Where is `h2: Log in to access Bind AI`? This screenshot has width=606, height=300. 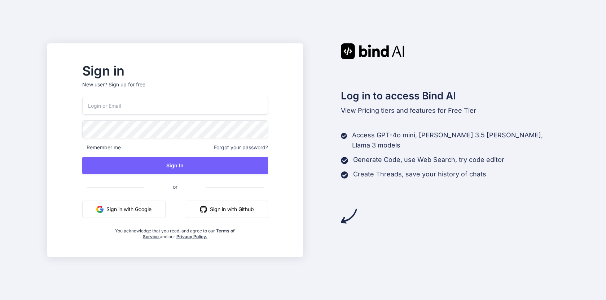
h2: Log in to access Bind AI is located at coordinates (450, 96).